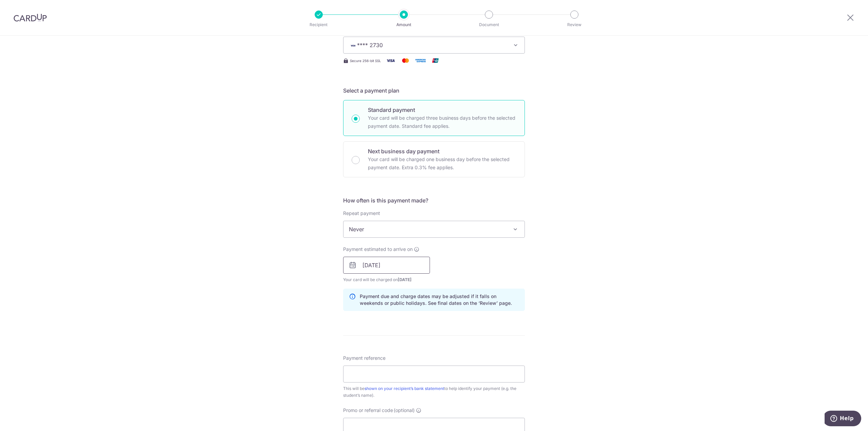 This screenshot has width=868, height=431. I want to click on span: Payment reference, so click(364, 358).